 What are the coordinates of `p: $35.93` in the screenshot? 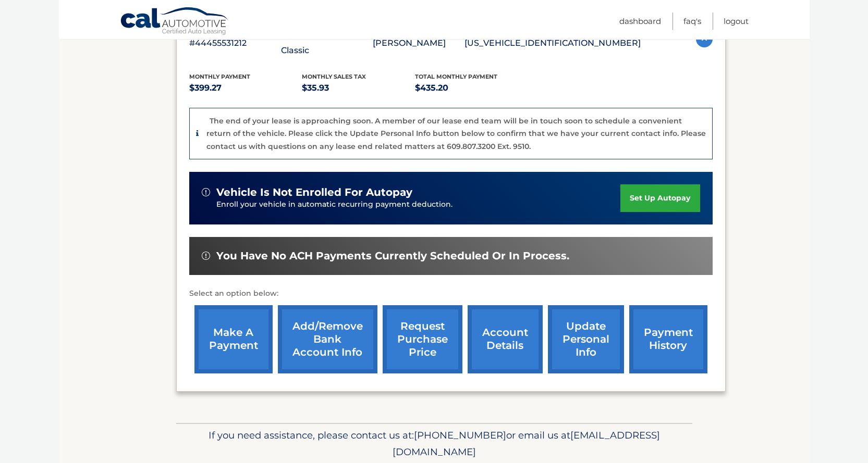 It's located at (358, 88).